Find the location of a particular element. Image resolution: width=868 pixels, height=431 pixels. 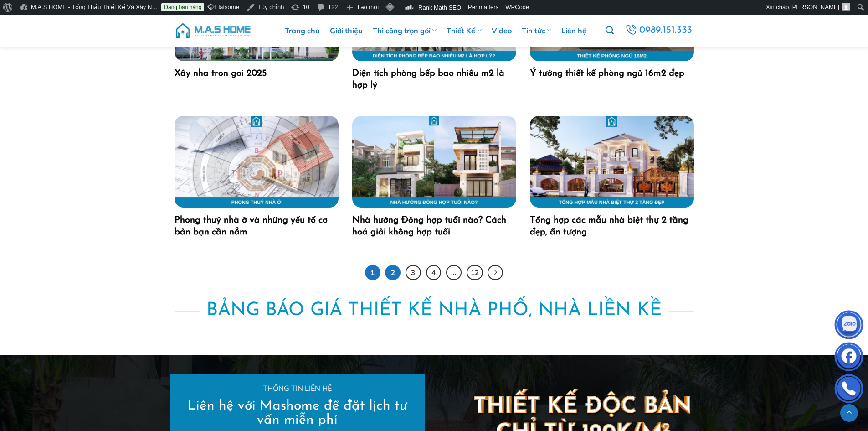

a: Phong thuỷ nhà ở và những yếu tố cơ bản bạn cần nắm is located at coordinates (256, 226).